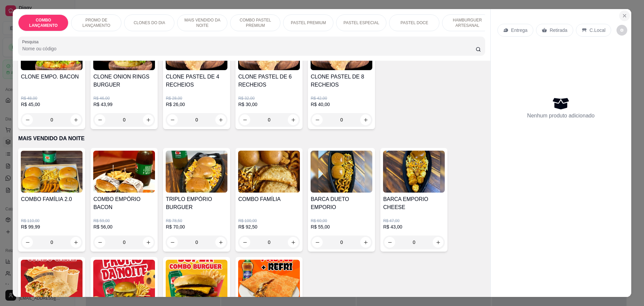 The width and height of the screenshot is (644, 306). What do you see at coordinates (124, 203) in the screenshot?
I see `h4: COMBO EMPÓRIO BACON` at bounding box center [124, 203].